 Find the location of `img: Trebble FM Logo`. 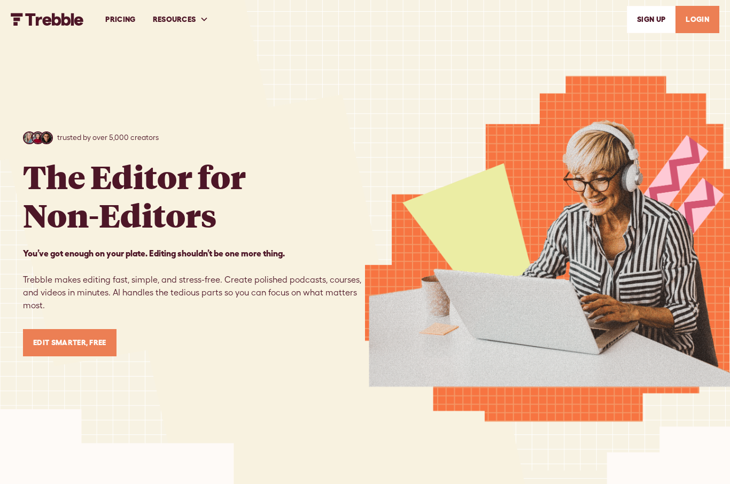

img: Trebble FM Logo is located at coordinates (47, 19).